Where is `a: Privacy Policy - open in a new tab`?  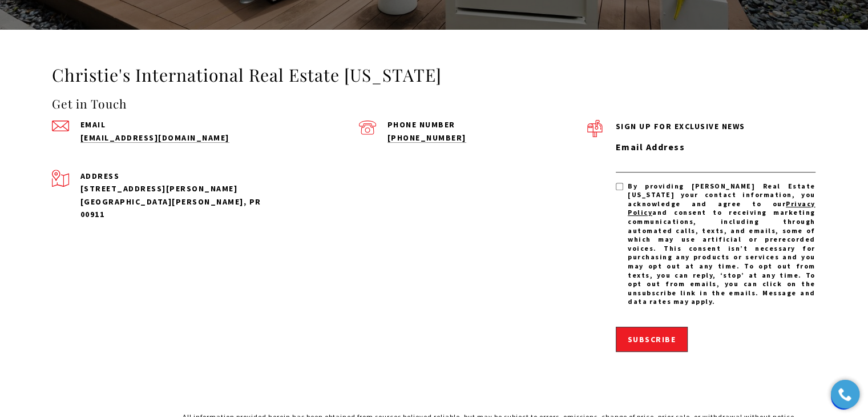
a: Privacy Policy - open in a new tab is located at coordinates (722, 208).